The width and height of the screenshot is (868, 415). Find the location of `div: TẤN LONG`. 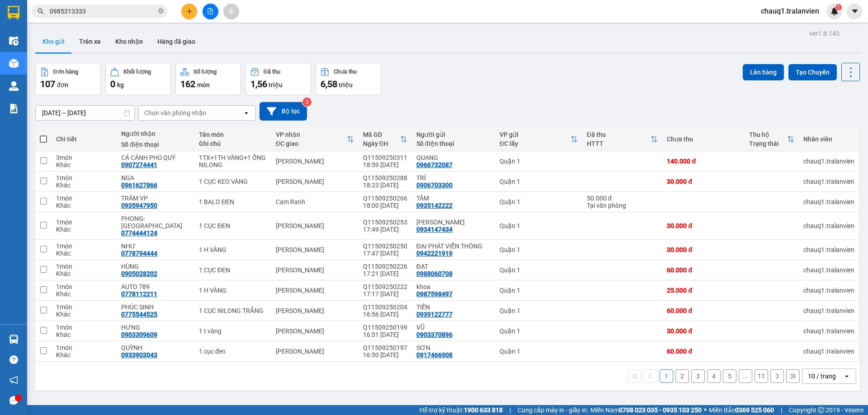

div: TẤN LONG is located at coordinates (453, 222).